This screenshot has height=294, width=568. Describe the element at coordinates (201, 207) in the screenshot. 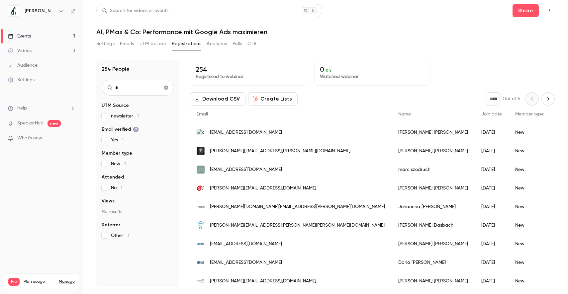

I see `img: myagrar.de` at that location.